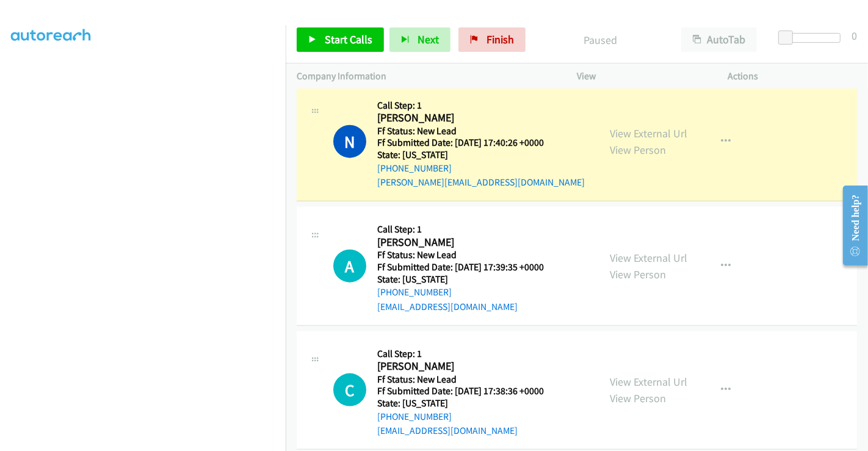  Describe the element at coordinates (340, 40) in the screenshot. I see `a: Start Calls` at that location.